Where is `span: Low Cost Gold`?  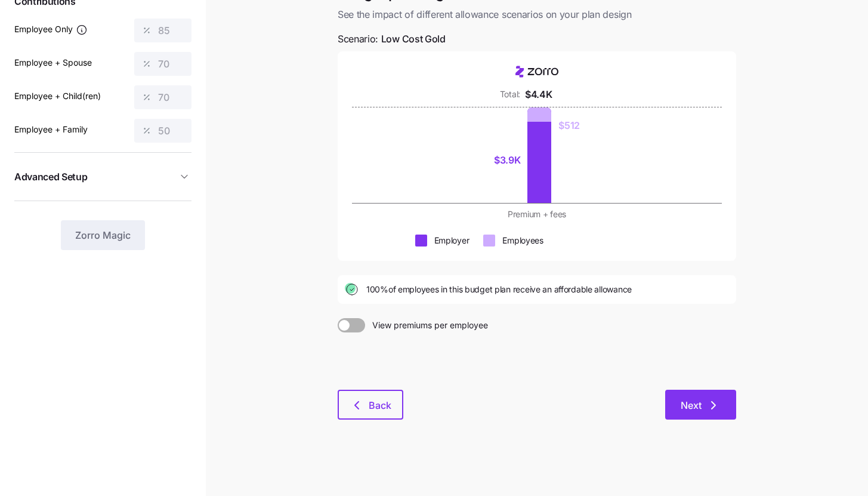 span: Low Cost Gold is located at coordinates (413, 39).